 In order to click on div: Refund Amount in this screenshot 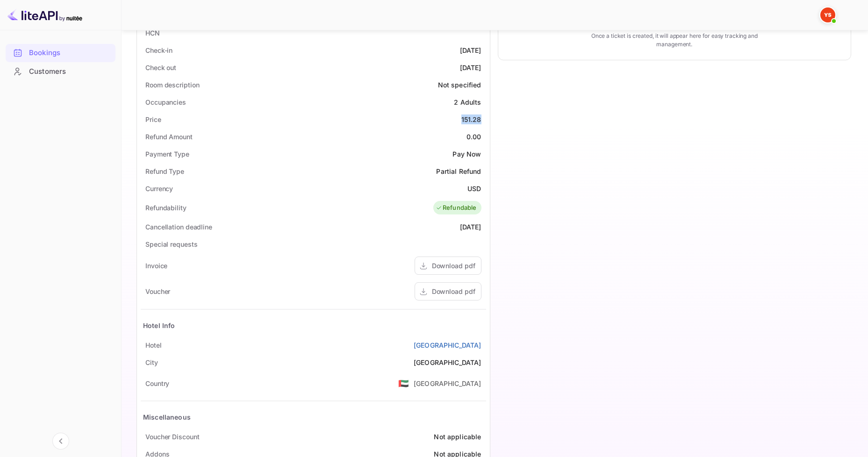, I will do `click(168, 136)`.